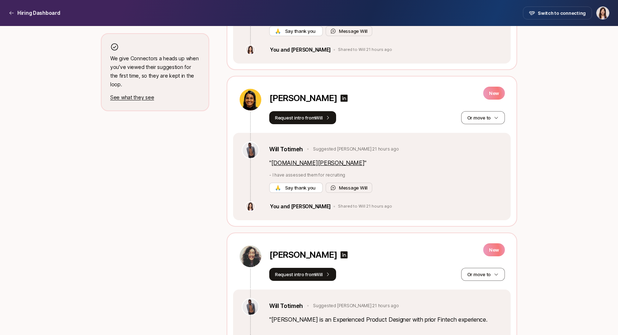 Image resolution: width=618 pixels, height=335 pixels. What do you see at coordinates (386, 175) in the screenshot?
I see `p: - I have assessed them for recruiting` at bounding box center [386, 175].